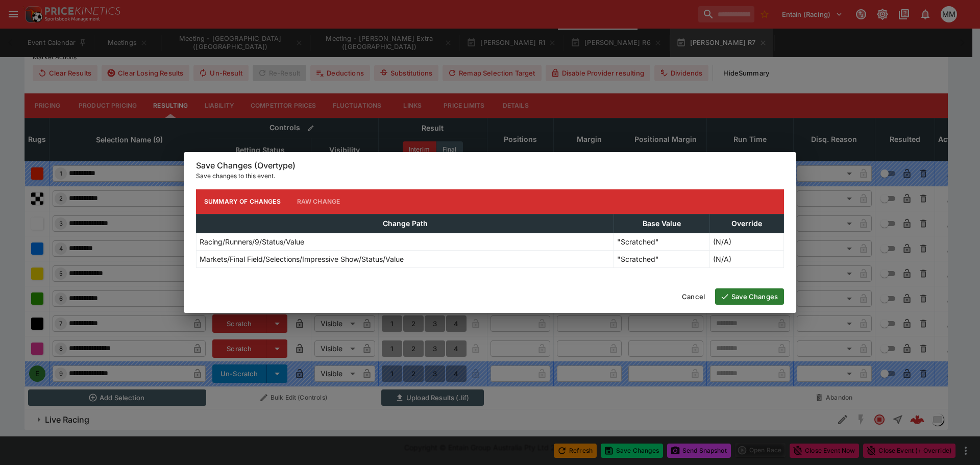 The image size is (980, 465). What do you see at coordinates (490, 176) in the screenshot?
I see `p: Save changes to this event.` at bounding box center [490, 176].